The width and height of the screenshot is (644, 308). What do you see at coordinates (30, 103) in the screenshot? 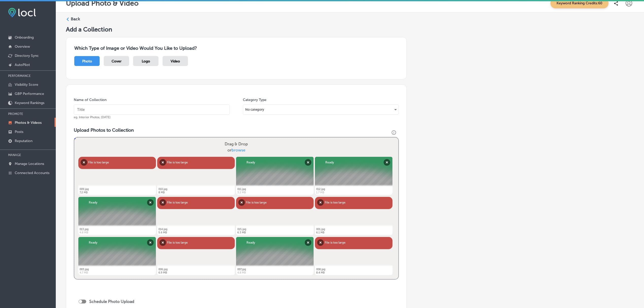
I see `p: Keyword Rankings` at bounding box center [30, 103].